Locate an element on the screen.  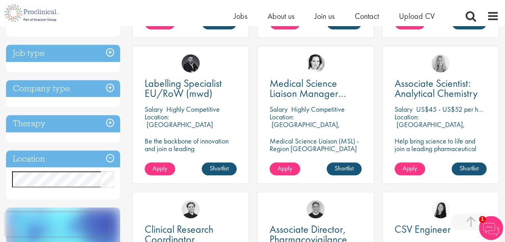
a: Medical Science Liaison Manager (m/w/d) Nephrologie is located at coordinates (315, 88).